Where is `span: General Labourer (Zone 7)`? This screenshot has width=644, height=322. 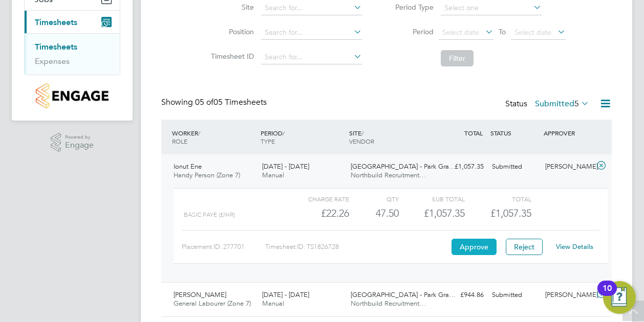
span: General Labourer (Zone 7) is located at coordinates (212, 303).